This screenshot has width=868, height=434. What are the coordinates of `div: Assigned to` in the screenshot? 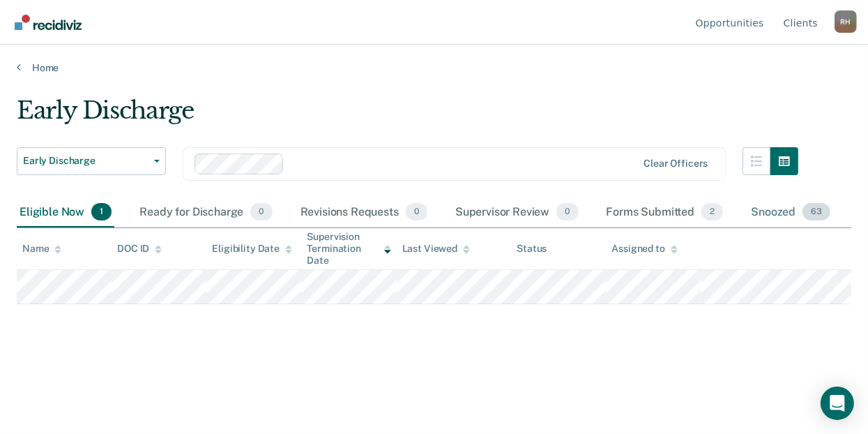 It's located at (644, 248).